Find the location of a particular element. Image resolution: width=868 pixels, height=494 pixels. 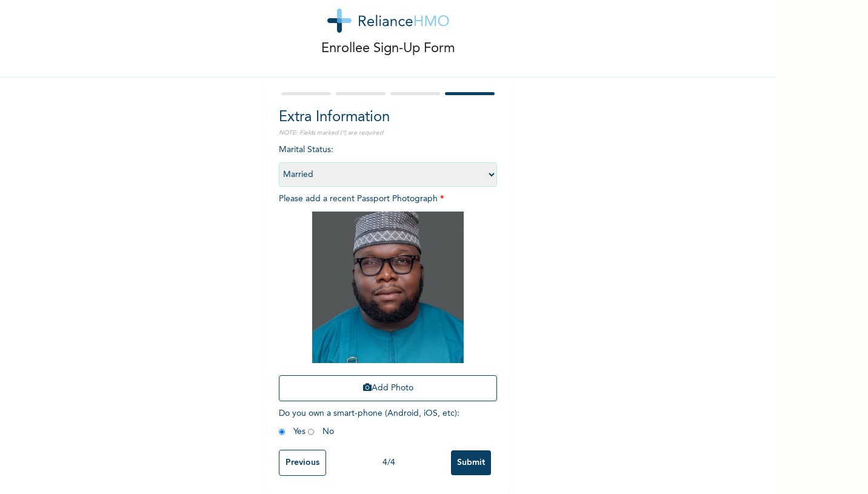

img: logo is located at coordinates (388, 21).